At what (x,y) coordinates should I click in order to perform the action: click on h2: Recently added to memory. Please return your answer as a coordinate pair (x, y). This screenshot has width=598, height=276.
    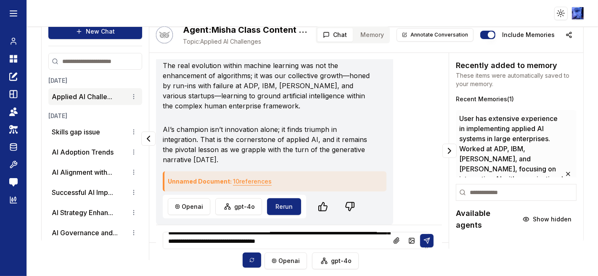
    Looking at the image, I should click on (516, 66).